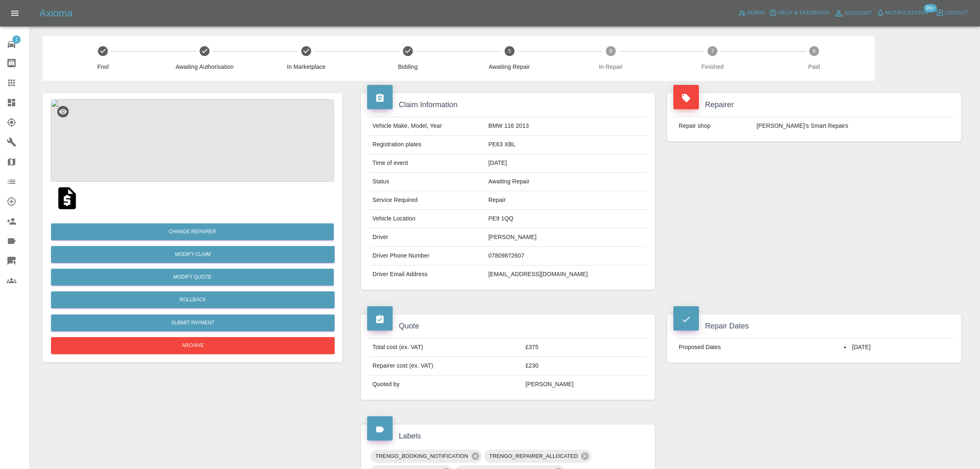  Describe the element at coordinates (908, 13) in the screenshot. I see `span: Notifications` at that location.